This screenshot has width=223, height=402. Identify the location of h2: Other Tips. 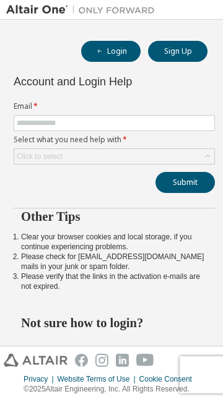
(114, 216).